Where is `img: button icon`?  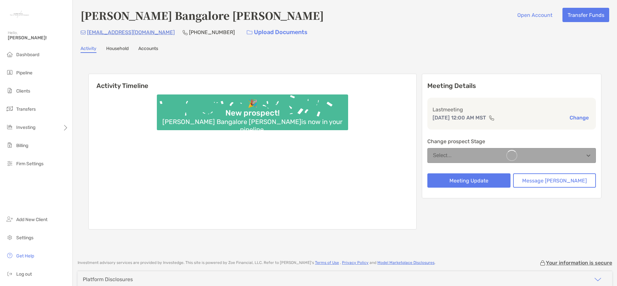
img: button icon is located at coordinates (249, 32).